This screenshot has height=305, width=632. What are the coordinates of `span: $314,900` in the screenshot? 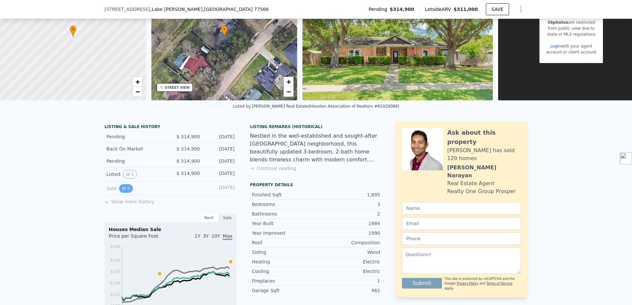 It's located at (402, 9).